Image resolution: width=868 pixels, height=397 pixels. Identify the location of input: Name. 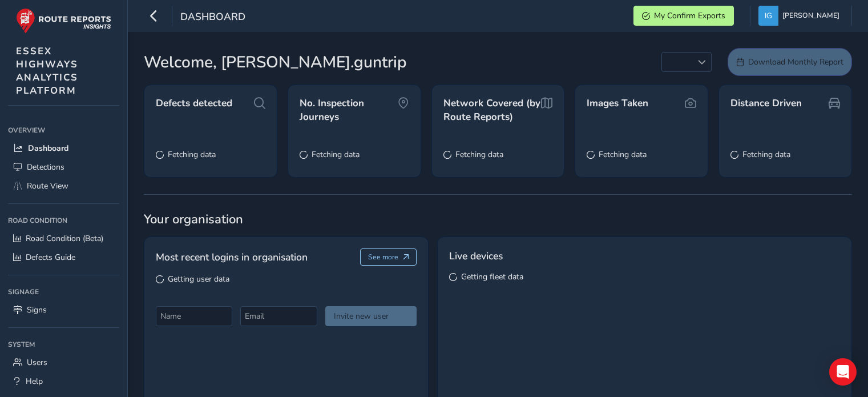
(194, 316).